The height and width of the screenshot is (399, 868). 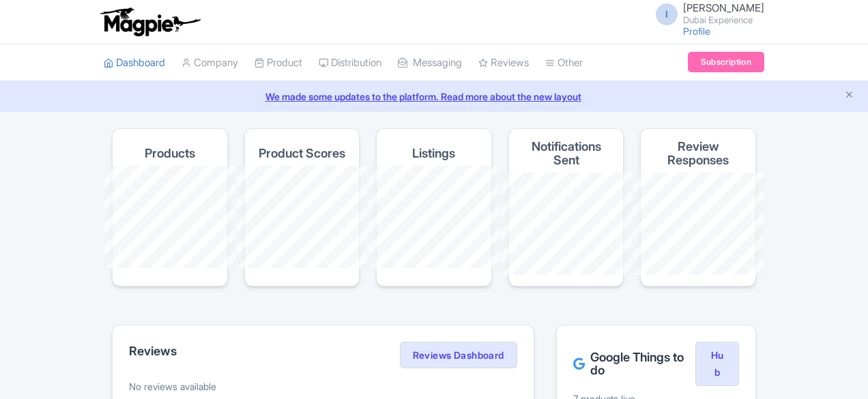 What do you see at coordinates (566, 154) in the screenshot?
I see `h4: Notifications Sent` at bounding box center [566, 154].